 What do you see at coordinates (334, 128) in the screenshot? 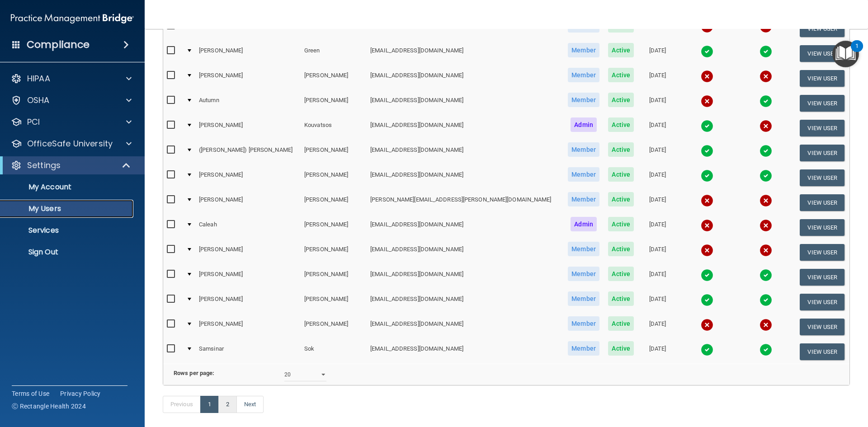
I see `td: Kouvatsos` at bounding box center [334, 128].